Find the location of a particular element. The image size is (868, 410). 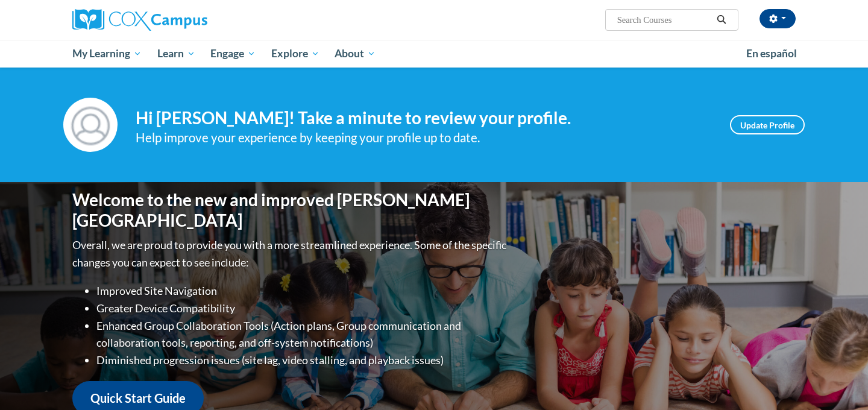

img: Profile Image is located at coordinates (90, 125).